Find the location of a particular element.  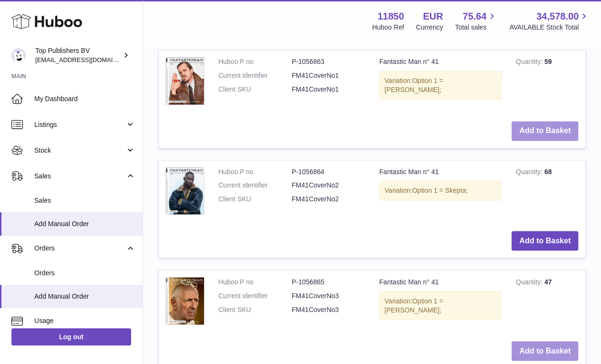

td: 68 is located at coordinates (547, 192).